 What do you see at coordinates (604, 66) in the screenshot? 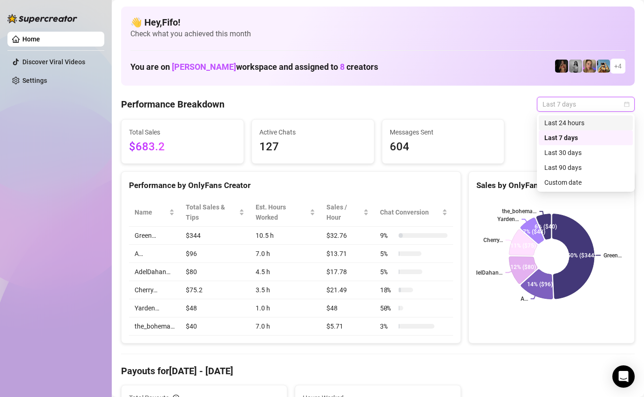
I see `img: Babydanix` at bounding box center [604, 66].